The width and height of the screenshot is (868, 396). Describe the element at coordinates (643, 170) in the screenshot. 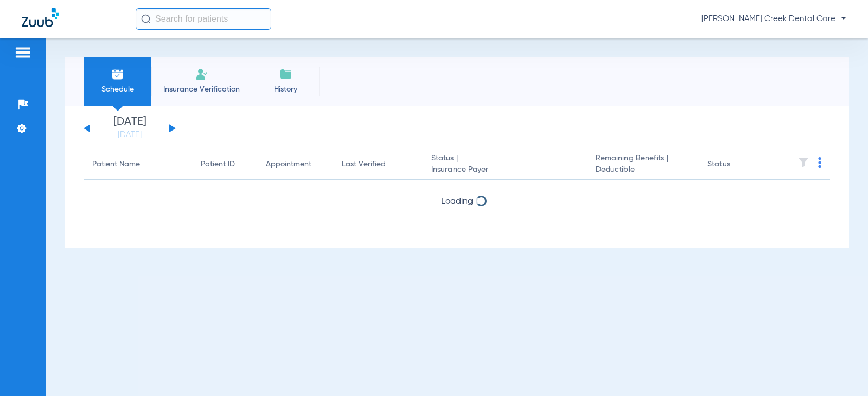

I see `span: Deductible` at that location.